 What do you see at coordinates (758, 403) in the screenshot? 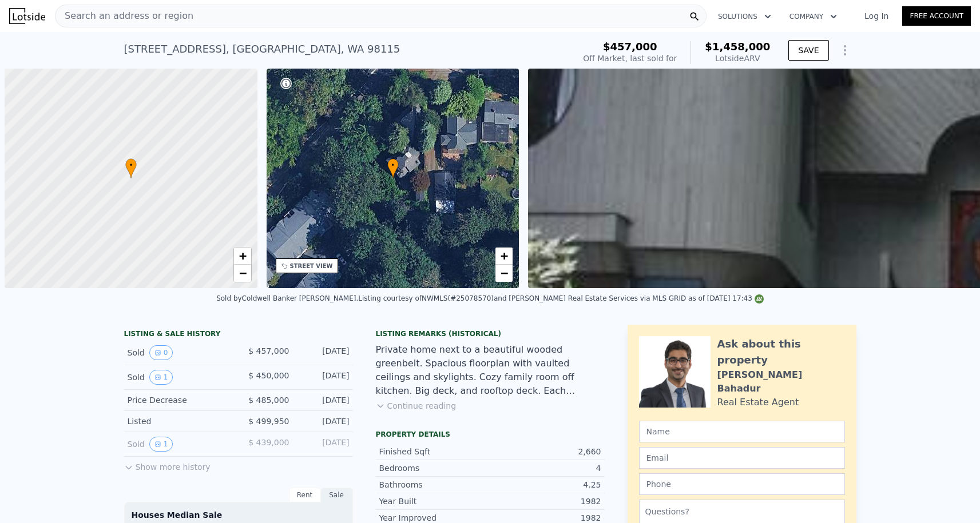
I see `div: Real Estate Agent` at bounding box center [758, 403].